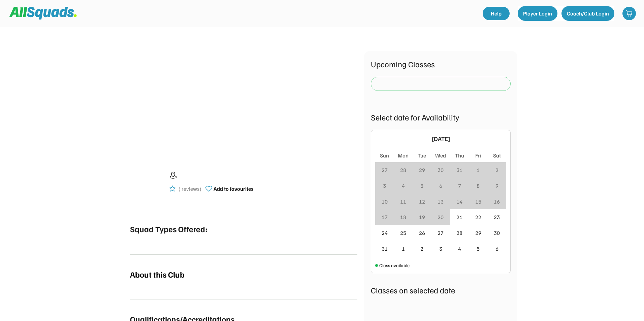 This screenshot has width=644, height=321. What do you see at coordinates (441, 290) in the screenshot?
I see `div: Classes on selected date` at bounding box center [441, 290].